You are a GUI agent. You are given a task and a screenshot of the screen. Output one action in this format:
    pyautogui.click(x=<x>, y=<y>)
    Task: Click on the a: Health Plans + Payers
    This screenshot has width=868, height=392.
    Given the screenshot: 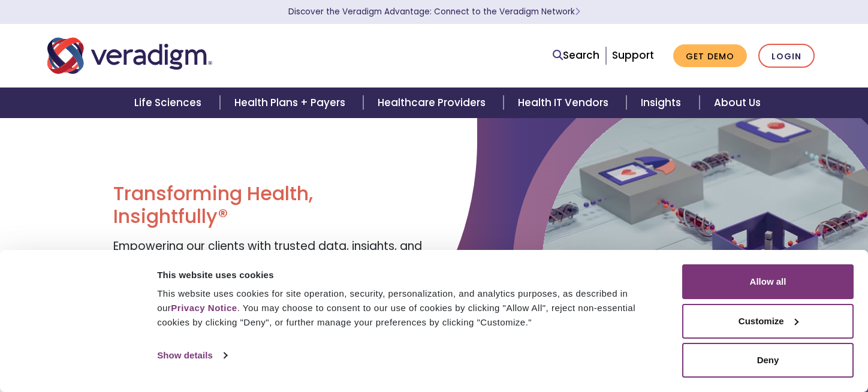 What is the action you would take?
    pyautogui.click(x=291, y=102)
    